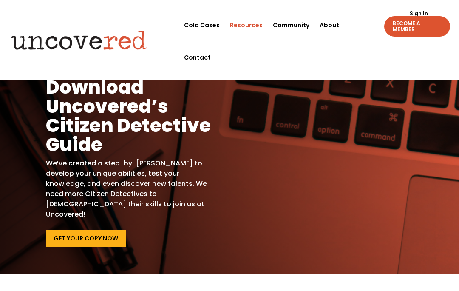  What do you see at coordinates (197, 57) in the screenshot?
I see `a: Contact` at bounding box center [197, 57].